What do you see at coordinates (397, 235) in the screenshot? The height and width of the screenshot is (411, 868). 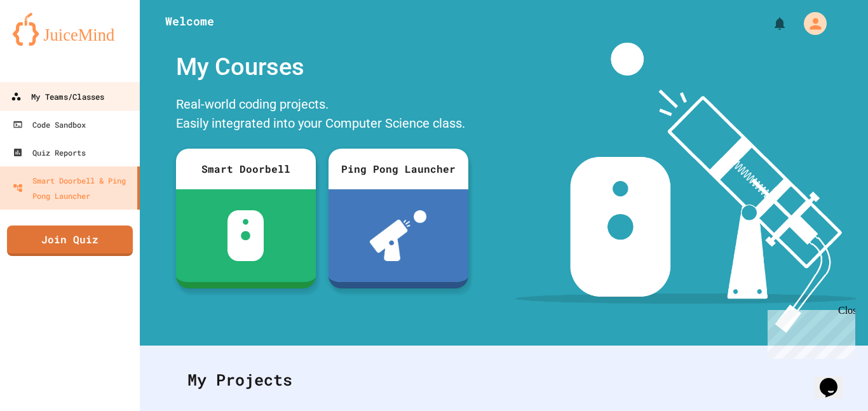 I see `img: ppl-with-ball.png` at bounding box center [397, 235].